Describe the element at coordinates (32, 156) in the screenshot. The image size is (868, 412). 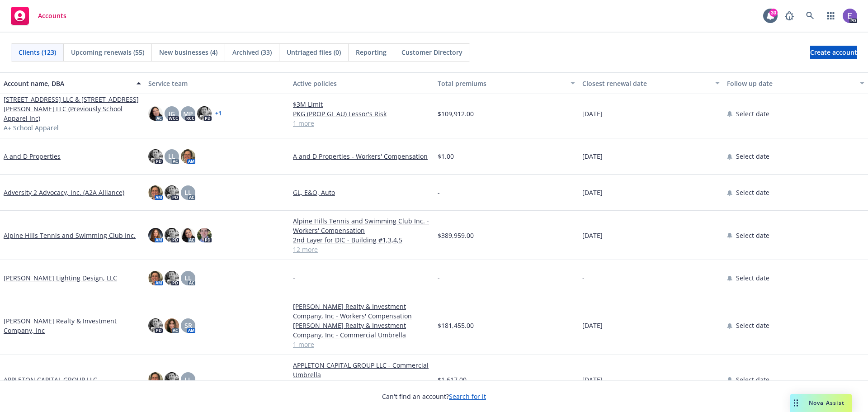
I see `a: A and D Properties` at that location.